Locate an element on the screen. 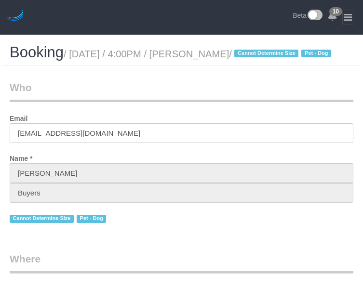  label: Email is located at coordinates (18, 117).